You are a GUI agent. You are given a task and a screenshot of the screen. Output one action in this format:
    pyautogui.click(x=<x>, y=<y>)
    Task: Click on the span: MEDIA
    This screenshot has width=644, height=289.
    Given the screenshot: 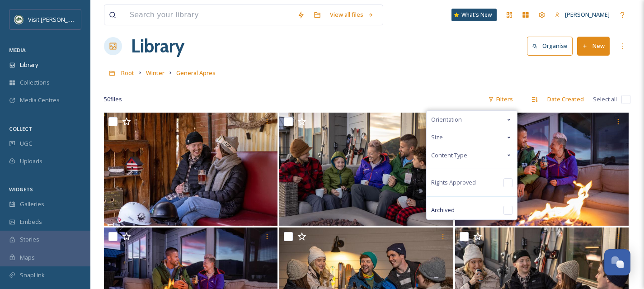 What is the action you would take?
    pyautogui.click(x=17, y=50)
    